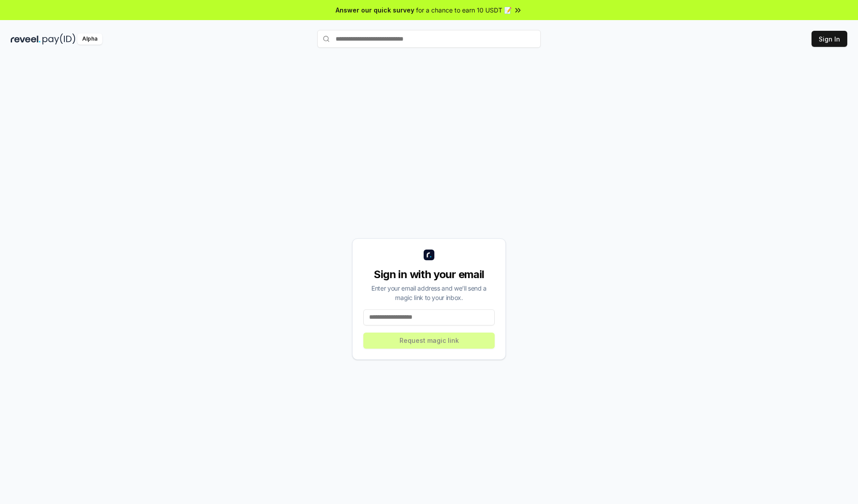  I want to click on img: pay_id, so click(59, 38).